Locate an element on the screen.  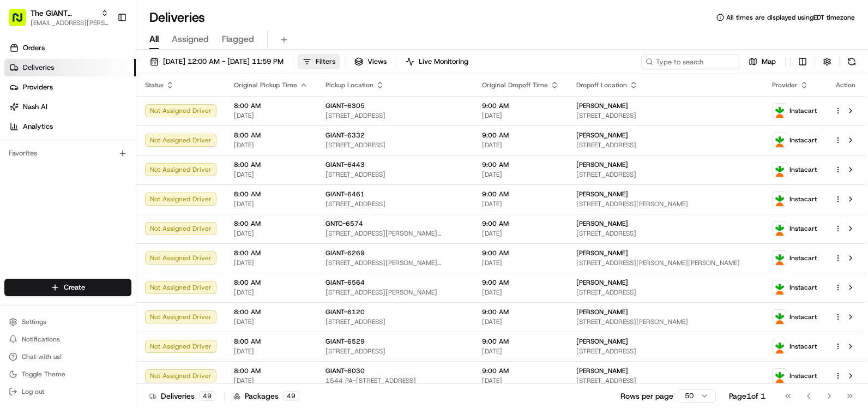
img: 1736555255976-a54dd68f-1ca7-489b-9aae-adbdc363a1c4 is located at coordinates (21, 114).